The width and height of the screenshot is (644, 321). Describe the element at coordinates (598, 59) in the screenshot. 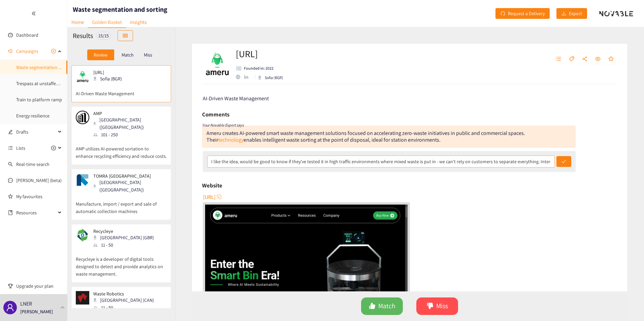

I see `button: eye` at that location.